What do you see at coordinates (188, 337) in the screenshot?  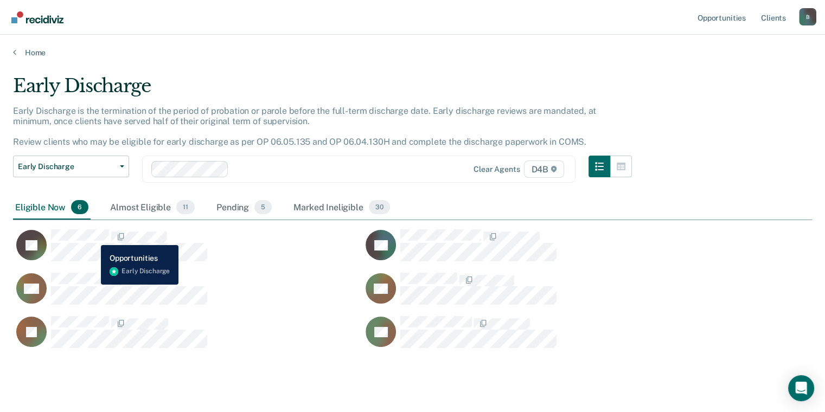 I see `div: CaseloadOpportunityCell-0785532` at bounding box center [188, 337].